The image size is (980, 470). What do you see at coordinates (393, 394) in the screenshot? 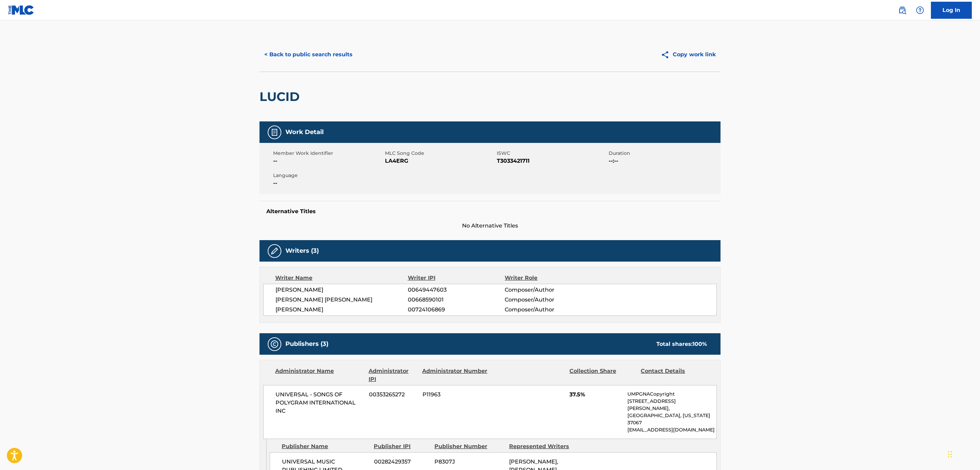
I see `span: 00353265272` at bounding box center [393, 394].